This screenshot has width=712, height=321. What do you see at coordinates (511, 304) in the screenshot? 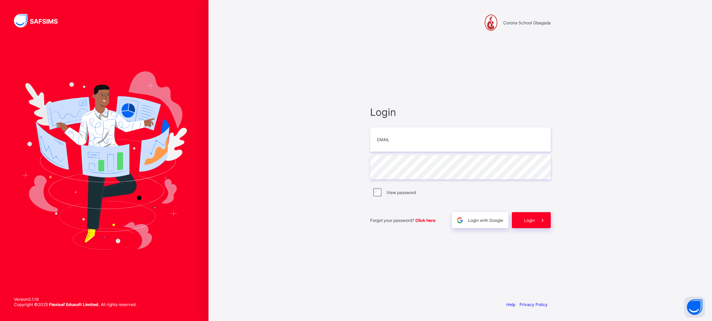
I see `a: Help` at bounding box center [511, 304].